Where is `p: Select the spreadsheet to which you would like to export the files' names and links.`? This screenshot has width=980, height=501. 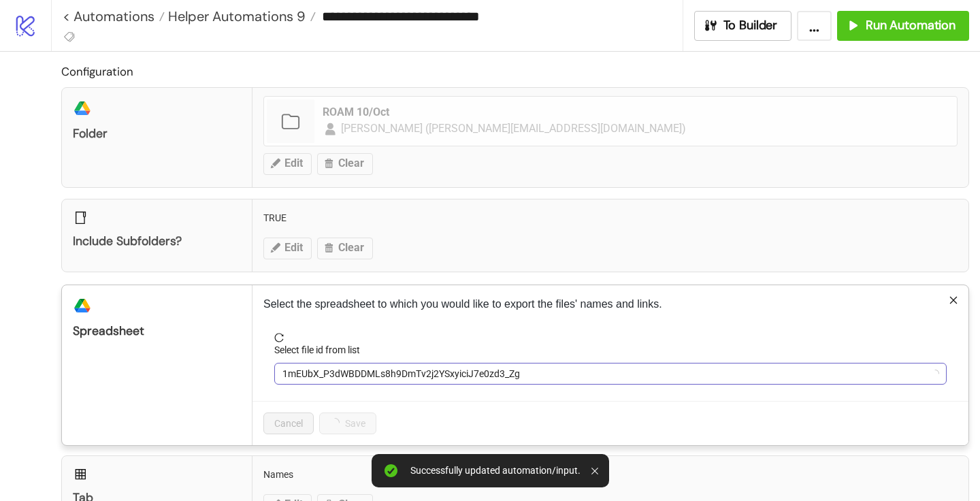 p: Select the spreadsheet to which you would like to export the files' names and links. is located at coordinates (611, 304).